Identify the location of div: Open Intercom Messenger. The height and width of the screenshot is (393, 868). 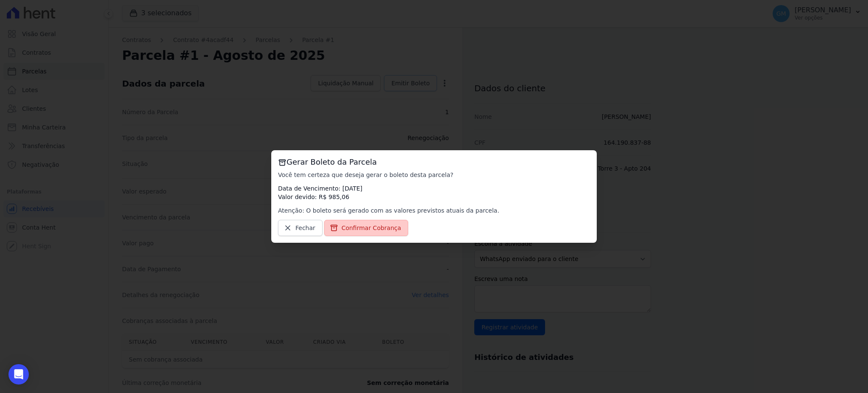
(18, 374).